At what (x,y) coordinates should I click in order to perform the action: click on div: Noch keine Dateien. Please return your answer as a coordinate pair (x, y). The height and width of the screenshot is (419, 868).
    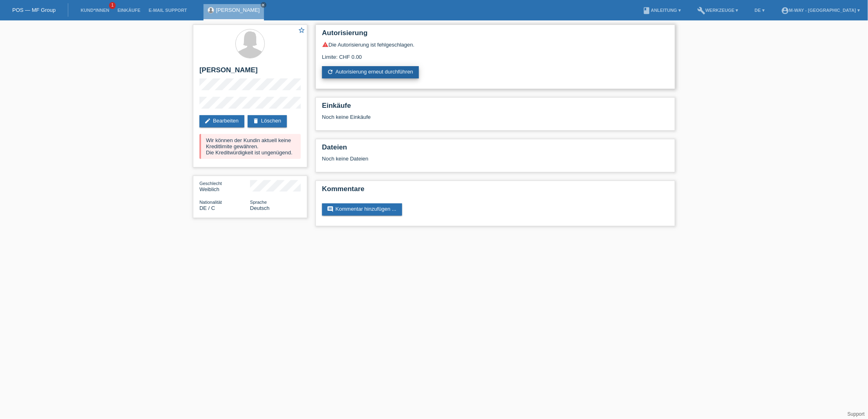
    Looking at the image, I should click on (447, 159).